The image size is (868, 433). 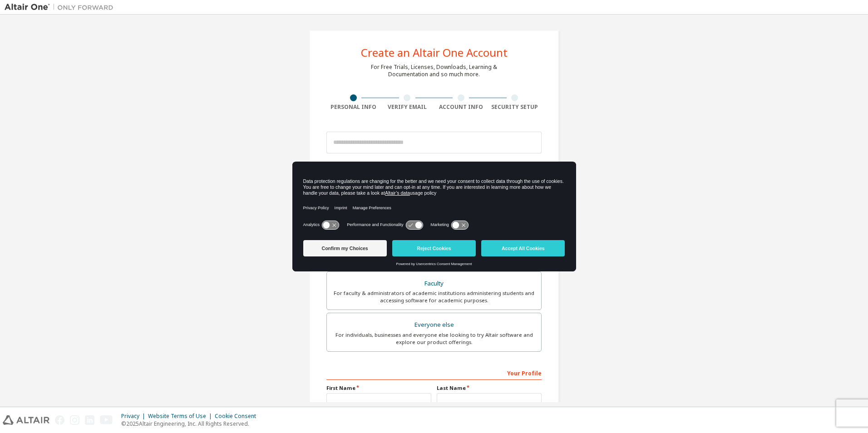 I want to click on label: Last Name, so click(x=489, y=388).